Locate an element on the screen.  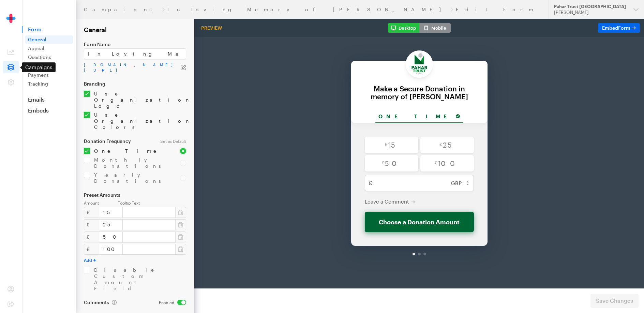
h2: General is located at coordinates (135, 30).